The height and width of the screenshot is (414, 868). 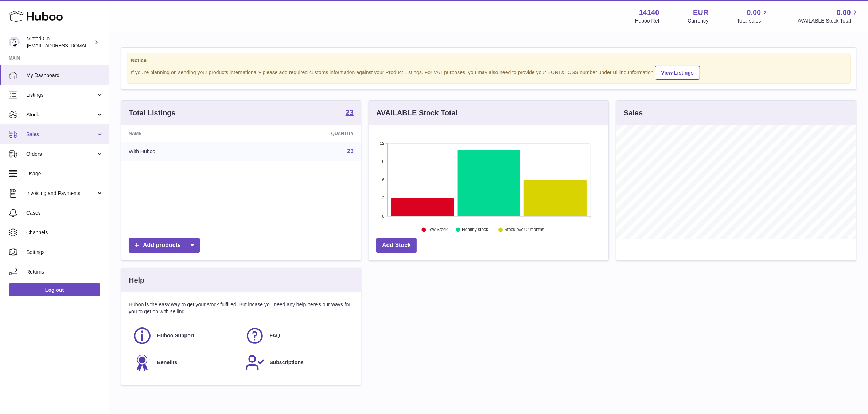 I want to click on h3: Help, so click(x=136, y=280).